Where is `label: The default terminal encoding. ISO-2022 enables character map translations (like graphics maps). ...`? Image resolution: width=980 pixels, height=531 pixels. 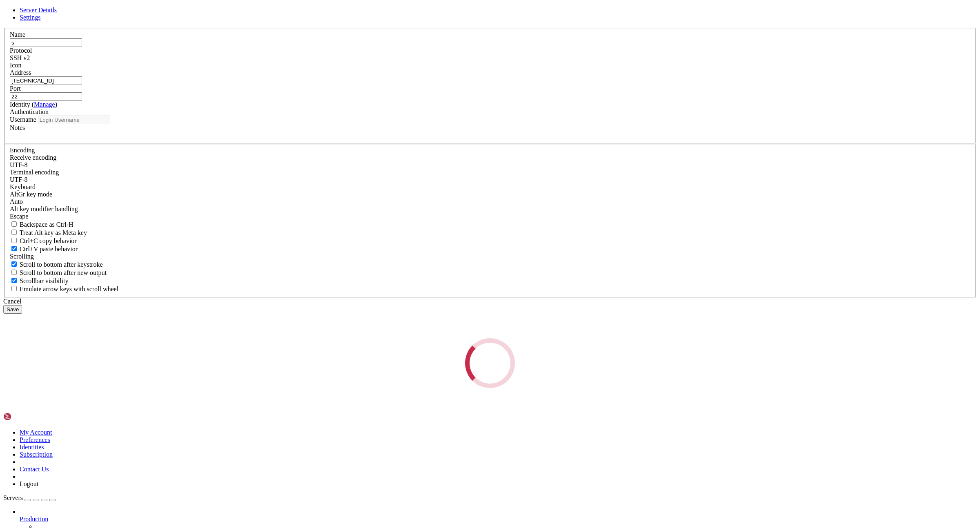
label: The default terminal encoding. ISO-2022 enables character map translations (like graphics maps). ... is located at coordinates (34, 172).